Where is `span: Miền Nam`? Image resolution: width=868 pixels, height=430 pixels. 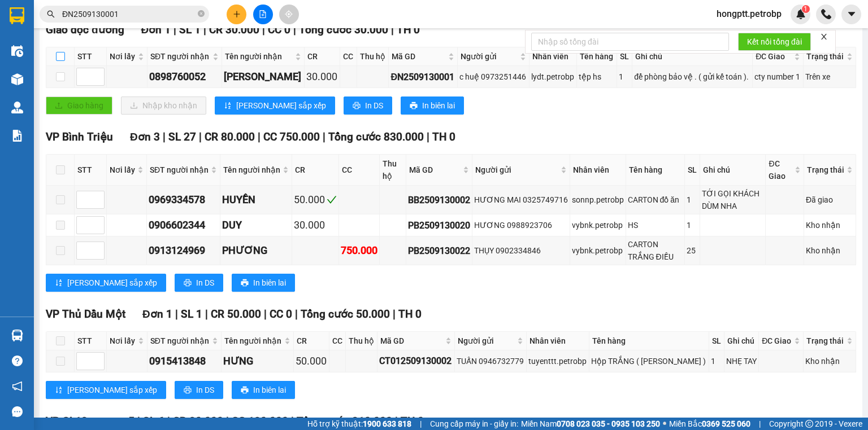
span: Miền Nam is located at coordinates (590, 424).